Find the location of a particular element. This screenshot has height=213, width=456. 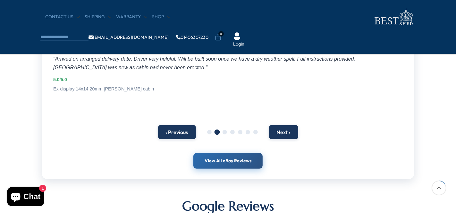

a: Shop is located at coordinates (161, 17).